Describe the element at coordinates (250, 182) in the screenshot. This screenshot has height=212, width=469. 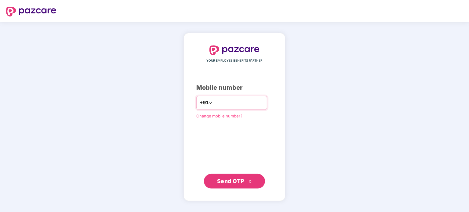
I see `span: double-right` at that location.